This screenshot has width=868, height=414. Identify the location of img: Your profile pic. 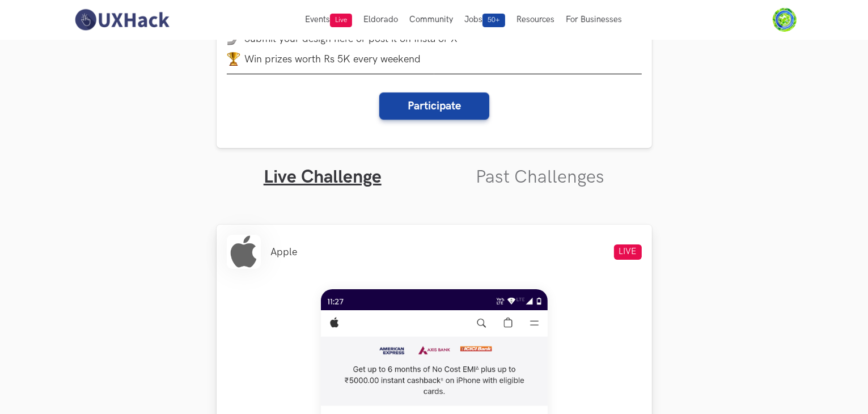
(785, 19).